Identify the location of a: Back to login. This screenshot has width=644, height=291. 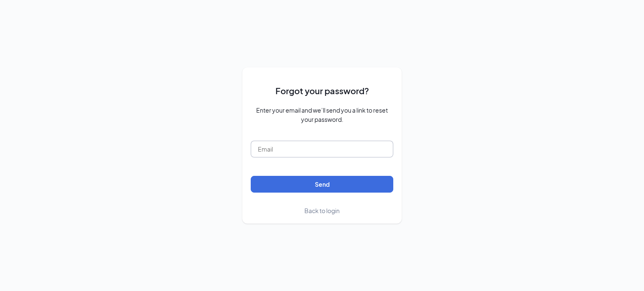
(322, 211).